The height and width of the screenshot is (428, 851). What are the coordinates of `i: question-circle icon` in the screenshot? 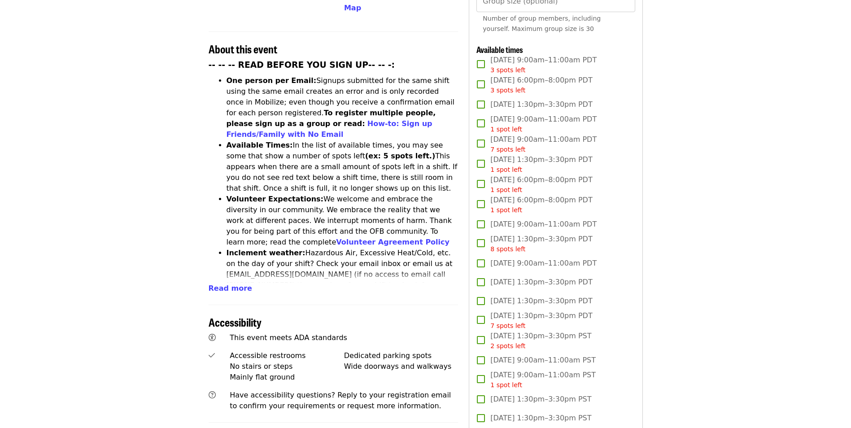 It's located at (212, 395).